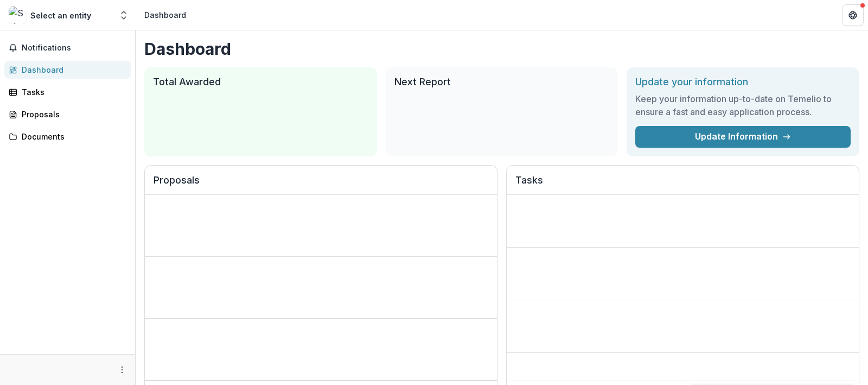 The width and height of the screenshot is (868, 385). What do you see at coordinates (502, 49) in the screenshot?
I see `h1: Dashboard` at bounding box center [502, 49].